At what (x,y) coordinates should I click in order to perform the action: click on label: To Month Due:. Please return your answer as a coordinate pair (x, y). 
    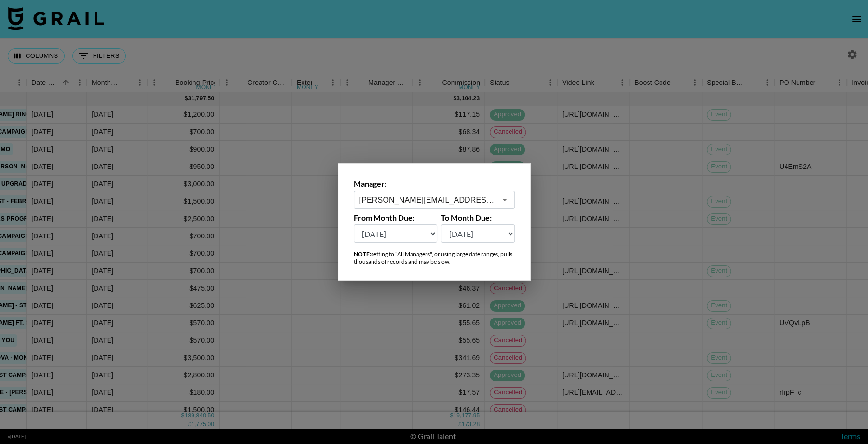
    Looking at the image, I should click on (478, 217).